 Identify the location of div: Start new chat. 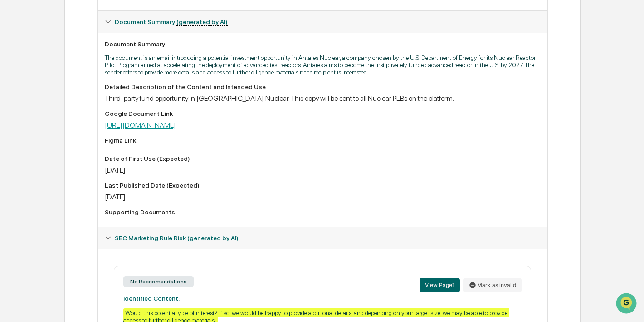
(90, 74).